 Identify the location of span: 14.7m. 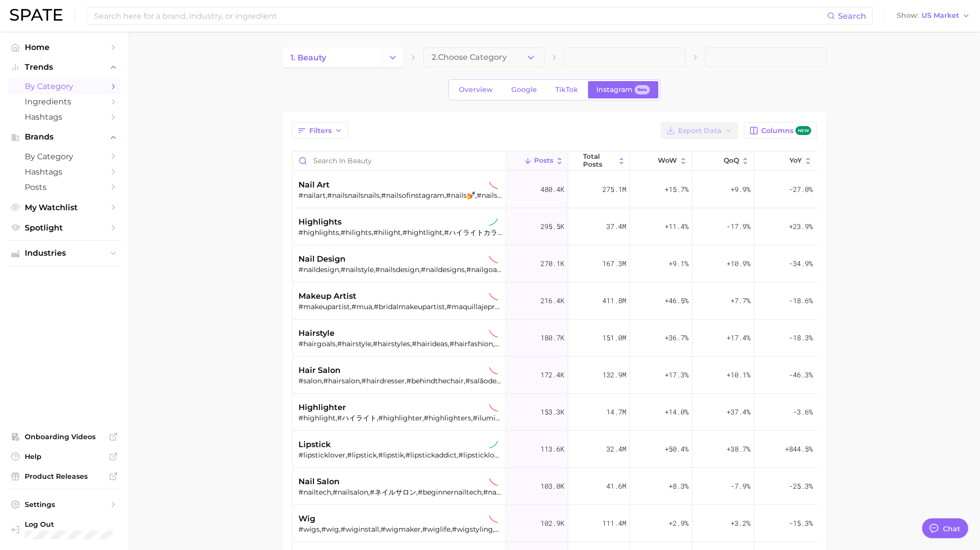
(616, 412).